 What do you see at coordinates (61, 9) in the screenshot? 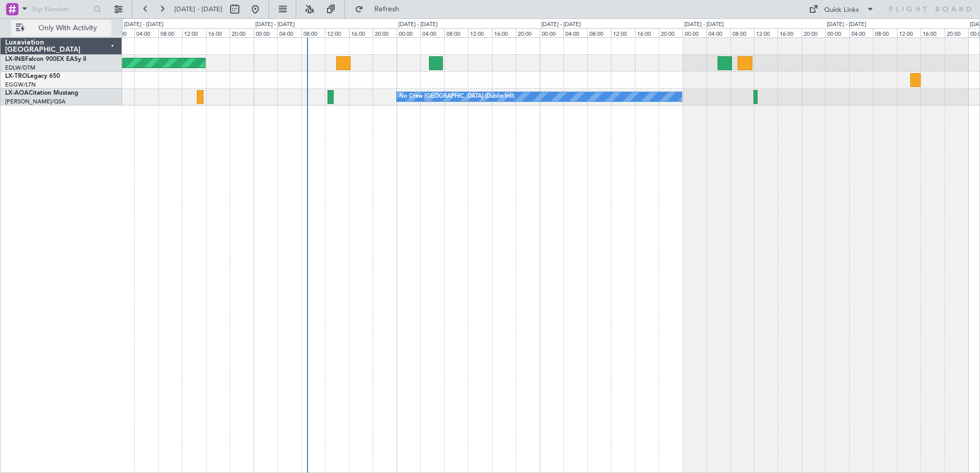
I see `input: Trip Number` at bounding box center [61, 9].